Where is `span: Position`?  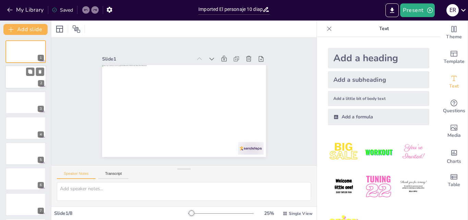 span: Position is located at coordinates (76, 29).